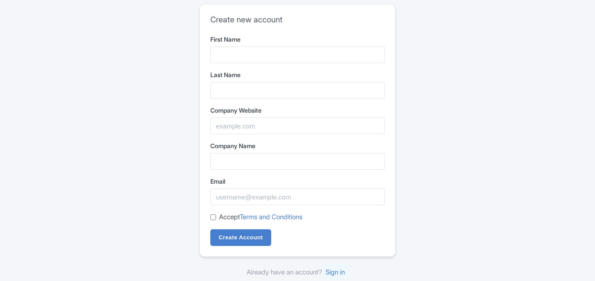  I want to click on input: example.com, so click(297, 126).